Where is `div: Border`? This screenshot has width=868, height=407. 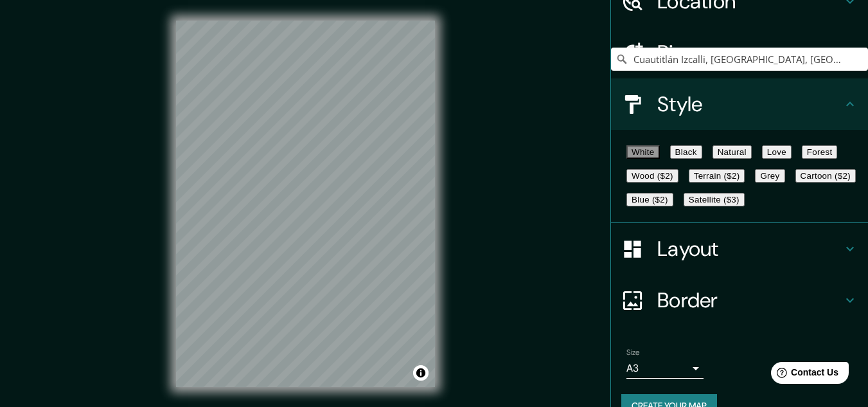 div: Border is located at coordinates (739, 300).